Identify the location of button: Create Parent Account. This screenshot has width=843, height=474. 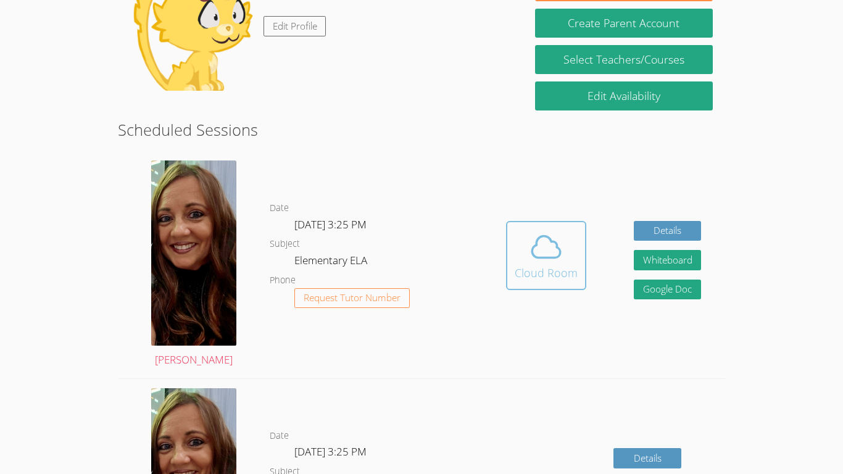
(624, 23).